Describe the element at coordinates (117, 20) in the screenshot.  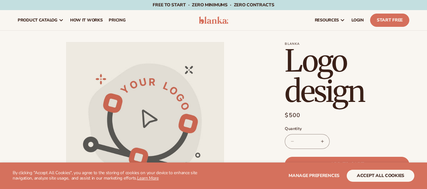
I see `span: pricing` at that location.